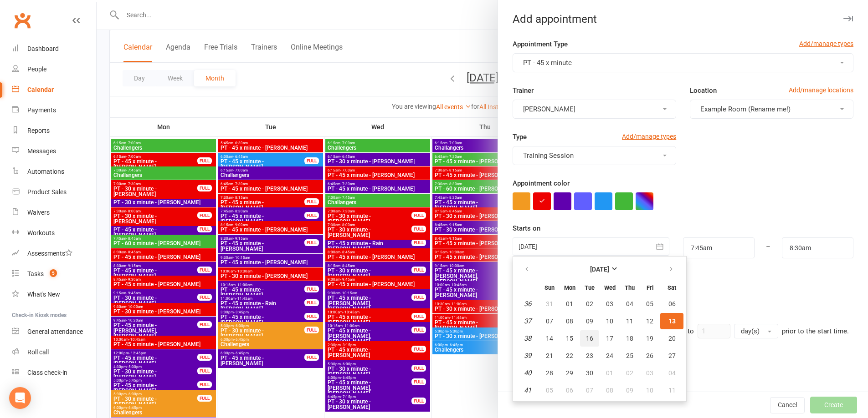 Image resolution: width=868 pixels, height=418 pixels. Describe the element at coordinates (630, 356) in the screenshot. I see `span: 25` at that location.